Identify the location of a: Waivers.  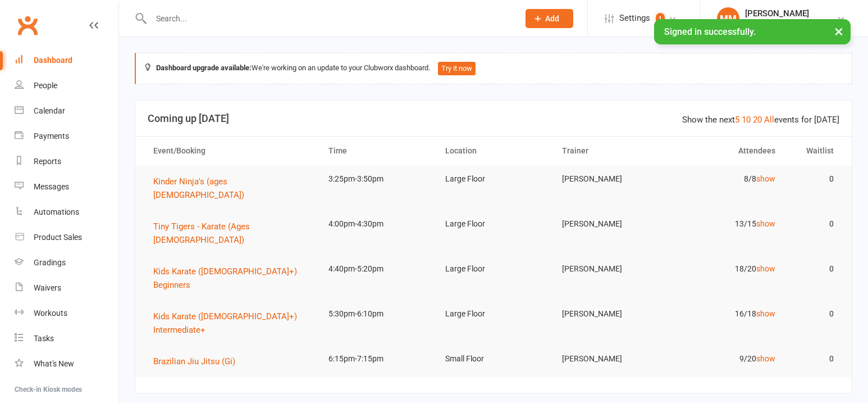
(66, 288).